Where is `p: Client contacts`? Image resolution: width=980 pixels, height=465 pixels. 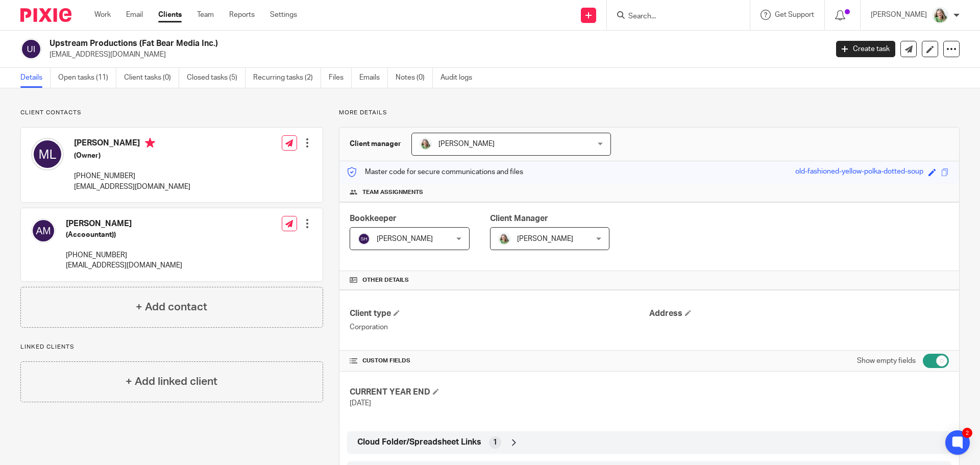
p: Client contacts is located at coordinates (172, 113).